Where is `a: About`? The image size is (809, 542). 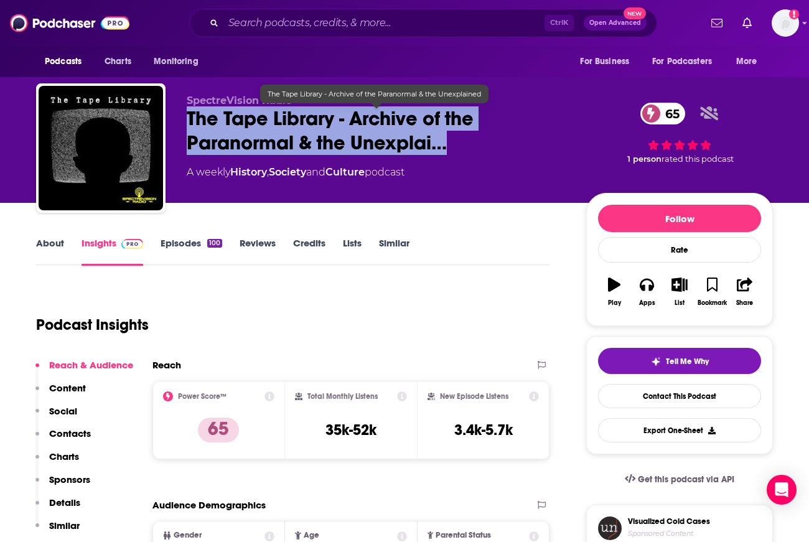
a: About is located at coordinates (50, 251).